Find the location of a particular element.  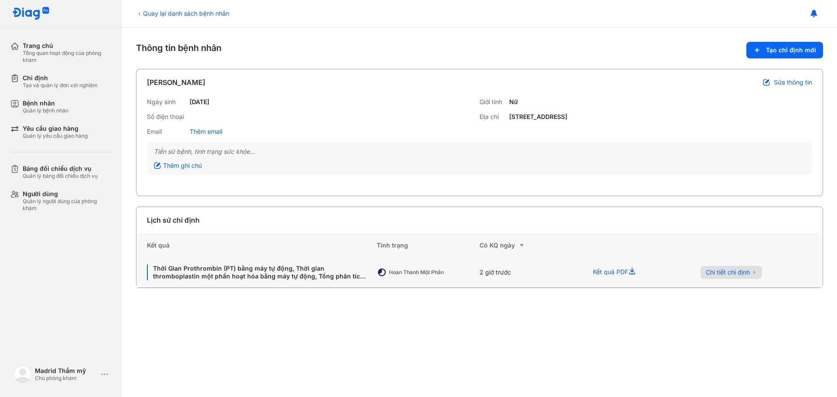

div: Madrid Thẩm mỹ is located at coordinates (66, 371).